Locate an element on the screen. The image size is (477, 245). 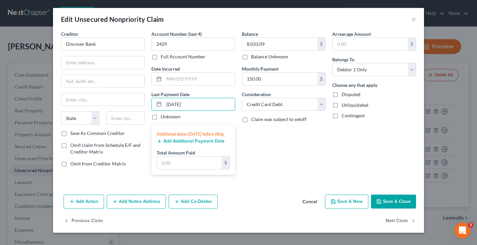
label: Last Payment Date is located at coordinates (170, 94).